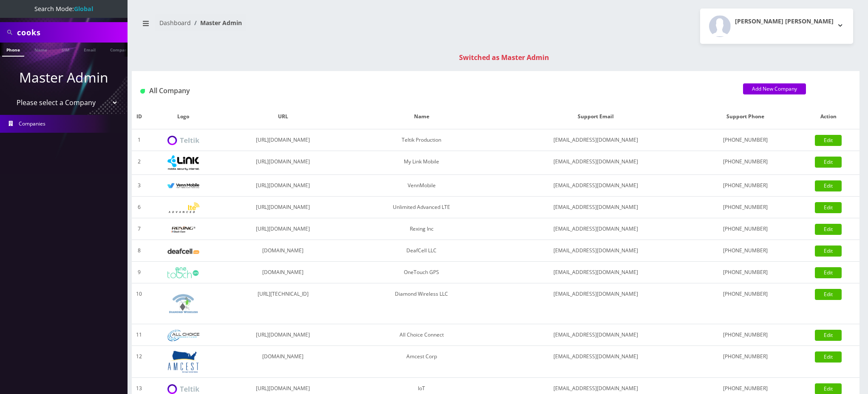 The width and height of the screenshot is (868, 394). Describe the element at coordinates (83, 8) in the screenshot. I see `strong: Global` at that location.